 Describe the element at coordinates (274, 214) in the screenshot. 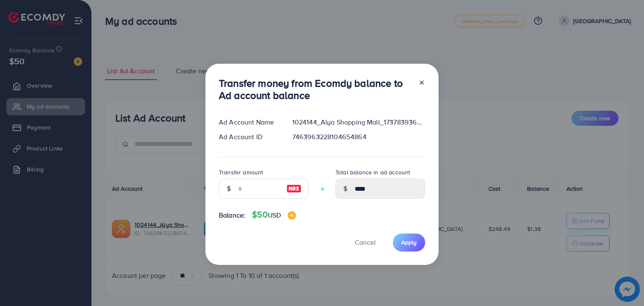

I see `h4: $50` at that location.